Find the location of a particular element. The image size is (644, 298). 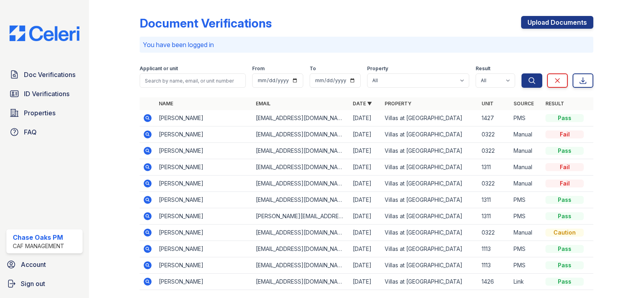

span: Doc Verifications is located at coordinates (49, 75).